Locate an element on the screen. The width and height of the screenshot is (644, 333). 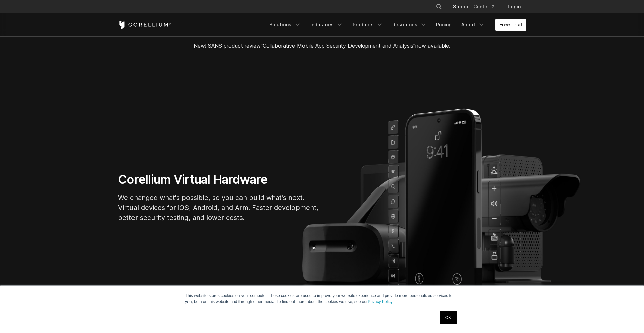
a: About is located at coordinates (473, 25).